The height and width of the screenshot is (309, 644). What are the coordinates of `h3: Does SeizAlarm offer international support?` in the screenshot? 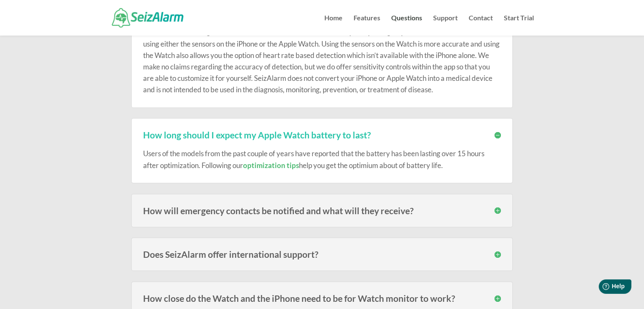 It's located at (322, 254).